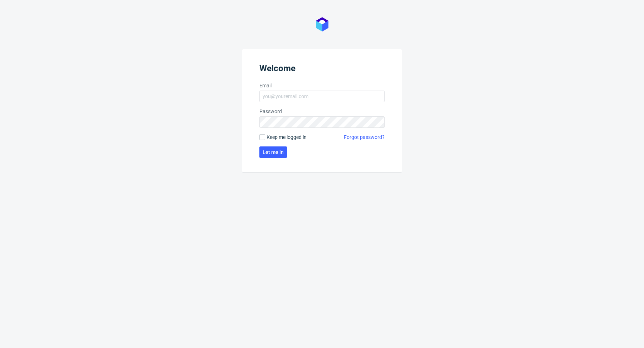 The width and height of the screenshot is (644, 348). I want to click on header: Welcome, so click(322, 70).